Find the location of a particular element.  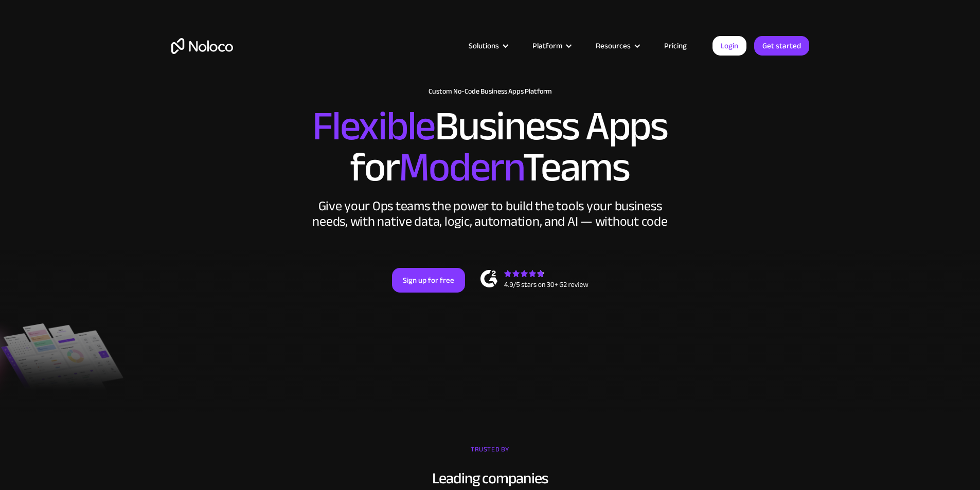

a: Sign up for free is located at coordinates (428, 280).